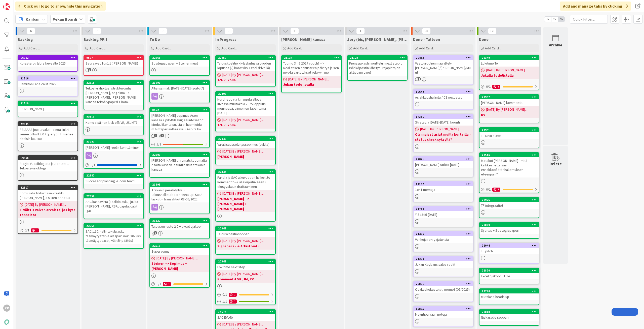 This screenshot has height=329, width=644. Describe the element at coordinates (181, 184) in the screenshot. I see `div: 21695` at that location.